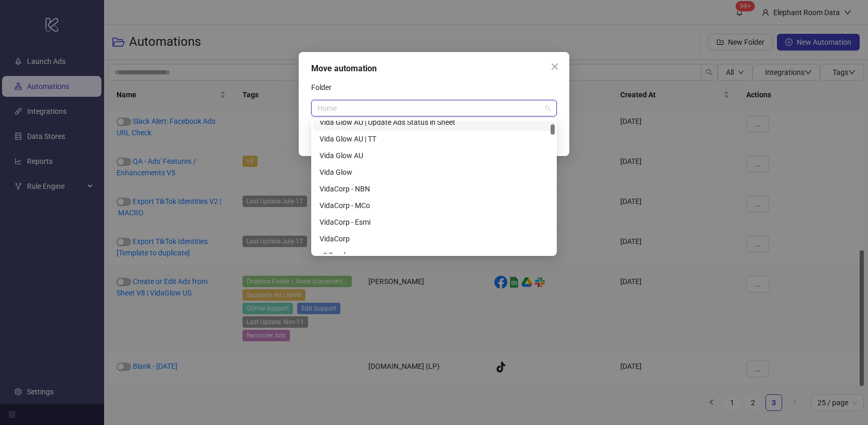  Describe the element at coordinates (555, 66) in the screenshot. I see `button: Close` at that location.